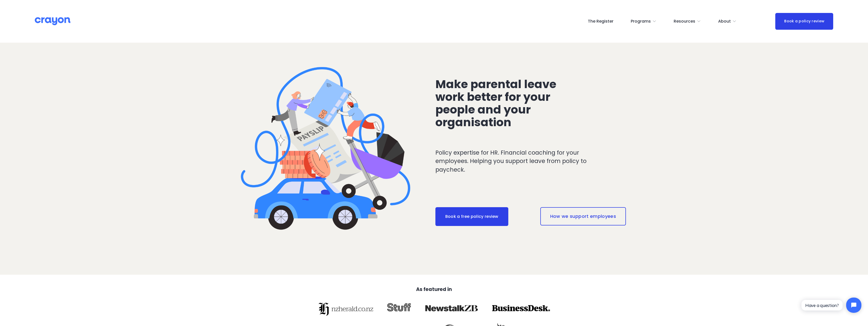 Image resolution: width=868 pixels, height=326 pixels. What do you see at coordinates (434, 289) in the screenshot?
I see `strong: As featured in` at bounding box center [434, 289].